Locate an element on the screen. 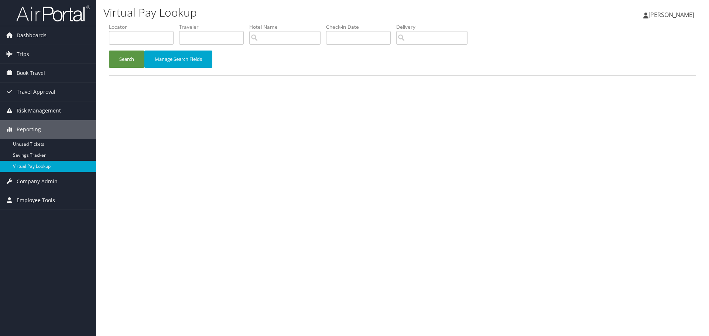 The image size is (709, 336). span: Book Travel is located at coordinates (31, 73).